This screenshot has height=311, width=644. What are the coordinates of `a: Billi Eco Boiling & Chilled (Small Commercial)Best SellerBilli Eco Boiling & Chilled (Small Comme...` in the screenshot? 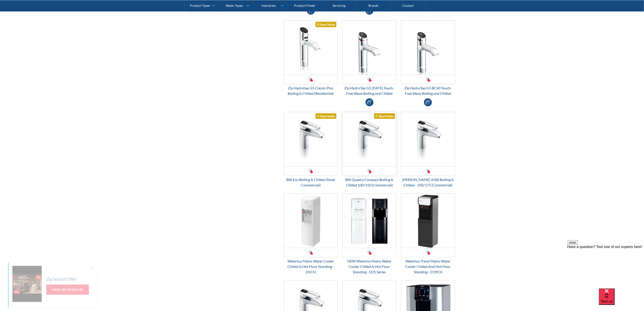 It's located at (311, 150).